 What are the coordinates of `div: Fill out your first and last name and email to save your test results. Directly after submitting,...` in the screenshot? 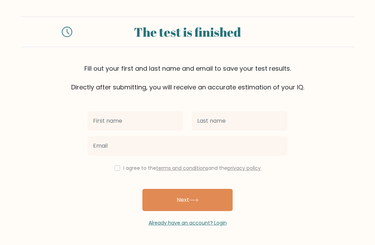 It's located at (187, 78).